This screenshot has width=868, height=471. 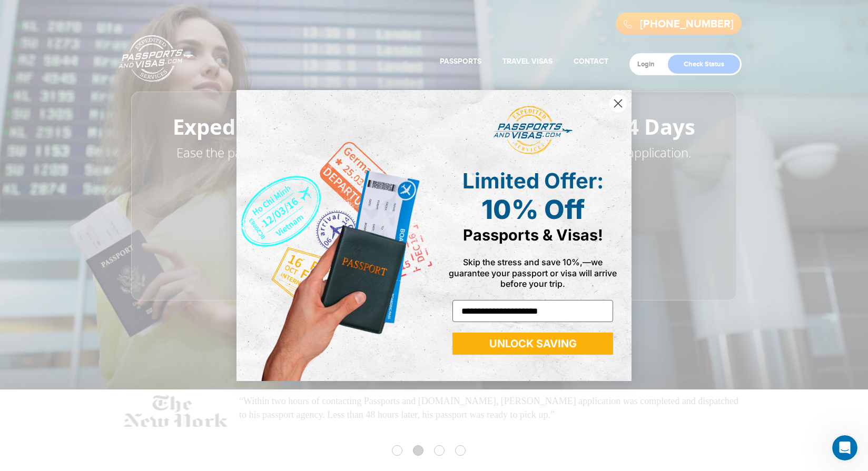 What do you see at coordinates (533, 344) in the screenshot?
I see `button: UNLOCK SAVING` at bounding box center [533, 344].